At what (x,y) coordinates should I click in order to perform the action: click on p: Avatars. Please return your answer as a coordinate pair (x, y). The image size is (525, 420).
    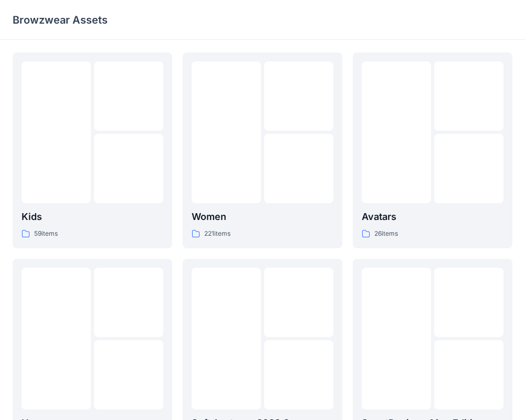
    Looking at the image, I should click on (433, 217).